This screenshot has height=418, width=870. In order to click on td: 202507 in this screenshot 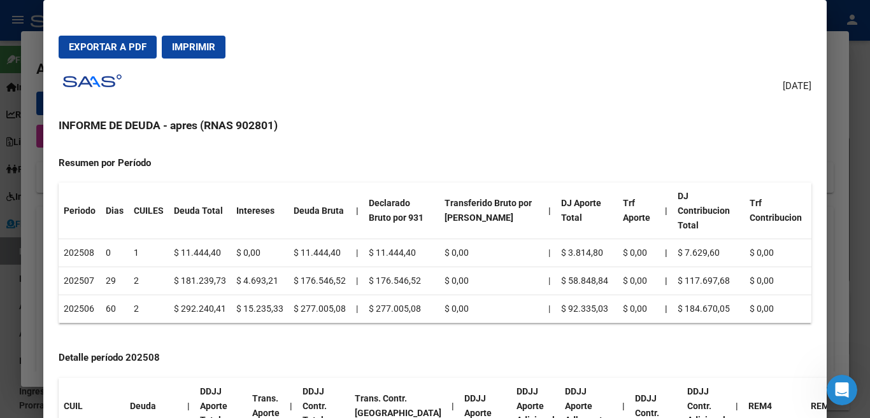, I will do `click(80, 282)`.